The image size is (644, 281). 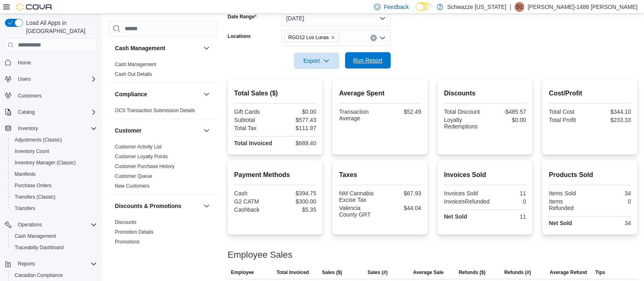 I want to click on input: Dark Mode, so click(x=425, y=7).